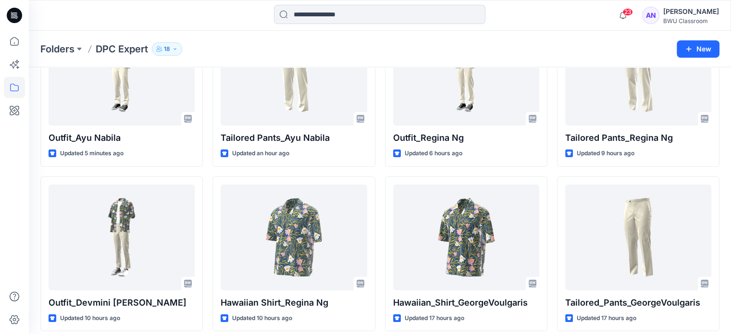 This screenshot has width=731, height=334. What do you see at coordinates (167, 49) in the screenshot?
I see `p: 18` at bounding box center [167, 49].